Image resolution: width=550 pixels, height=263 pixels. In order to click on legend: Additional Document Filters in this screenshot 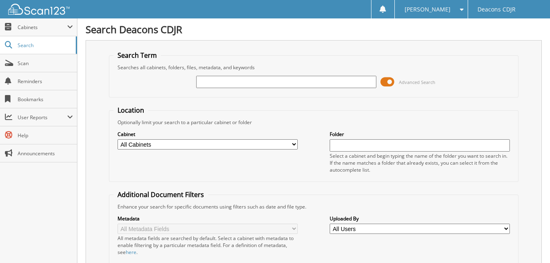, I will do `click(161, 195)`.